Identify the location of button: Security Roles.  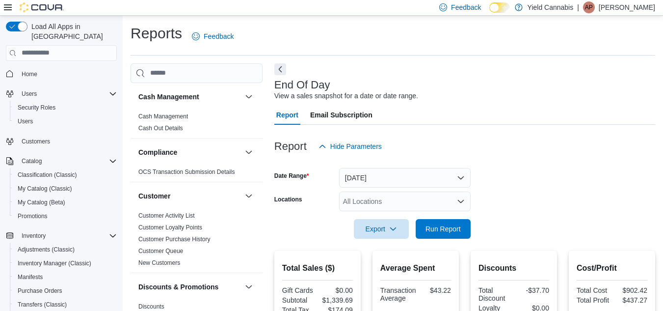
(65, 107).